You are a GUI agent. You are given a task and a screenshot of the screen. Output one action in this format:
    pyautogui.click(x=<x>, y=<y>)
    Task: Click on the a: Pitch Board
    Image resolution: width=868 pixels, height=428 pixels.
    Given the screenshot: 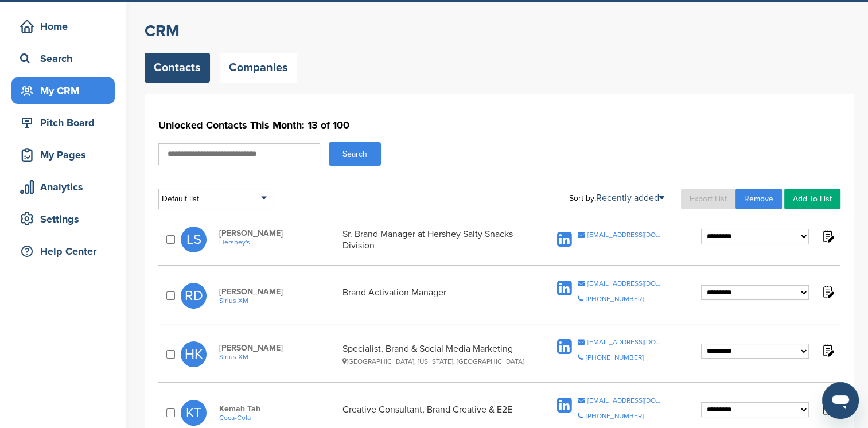 What is the action you would take?
    pyautogui.click(x=63, y=123)
    